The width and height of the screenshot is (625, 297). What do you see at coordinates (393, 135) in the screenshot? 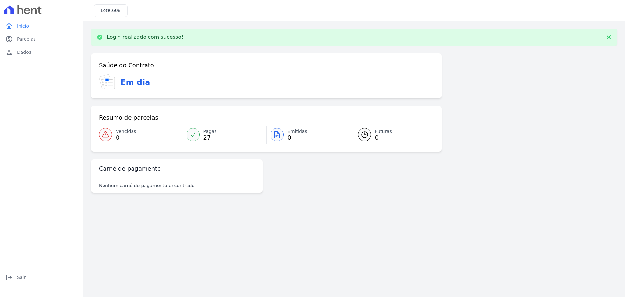
I see `a: Futuras 0` at bounding box center [393, 135].